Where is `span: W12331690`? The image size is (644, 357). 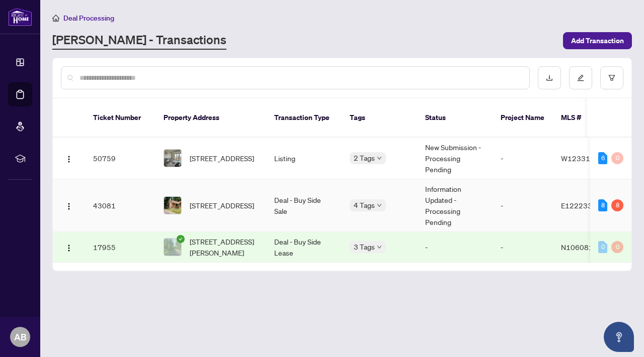 span: W12331690 is located at coordinates (582, 158).